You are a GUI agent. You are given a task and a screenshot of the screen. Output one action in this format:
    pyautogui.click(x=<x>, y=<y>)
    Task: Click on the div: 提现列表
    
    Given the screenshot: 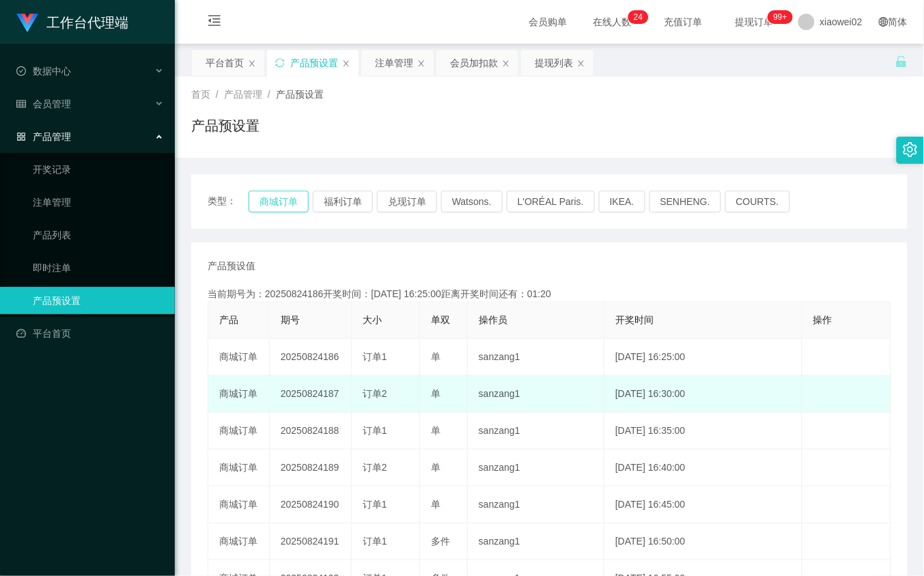 What is the action you would take?
    pyautogui.click(x=554, y=63)
    